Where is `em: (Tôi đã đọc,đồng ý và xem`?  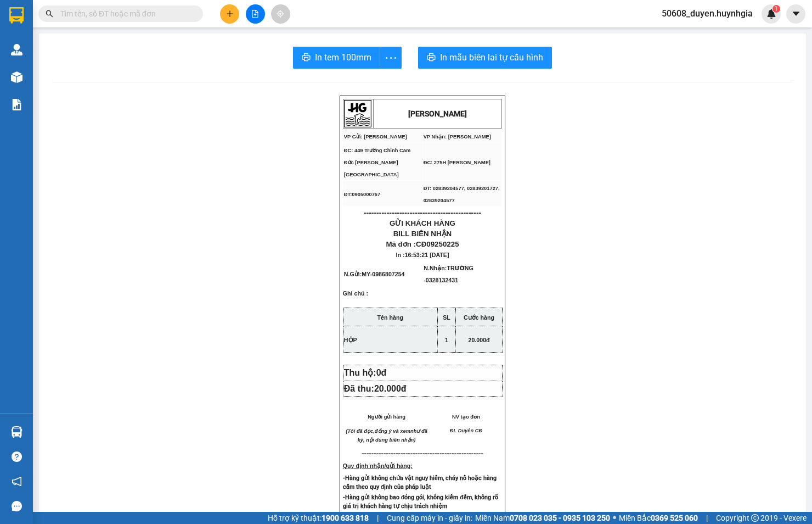 em: (Tôi đã đọc,đồng ý và xem is located at coordinates (378, 431).